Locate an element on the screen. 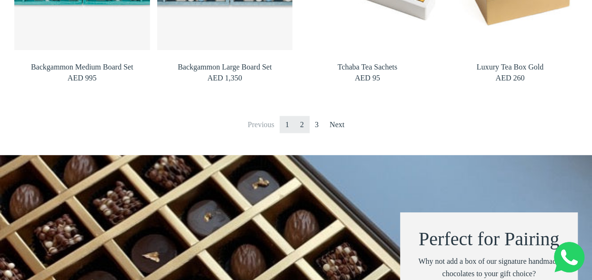 The height and width of the screenshot is (280, 592). span: AED 260 is located at coordinates (510, 78).